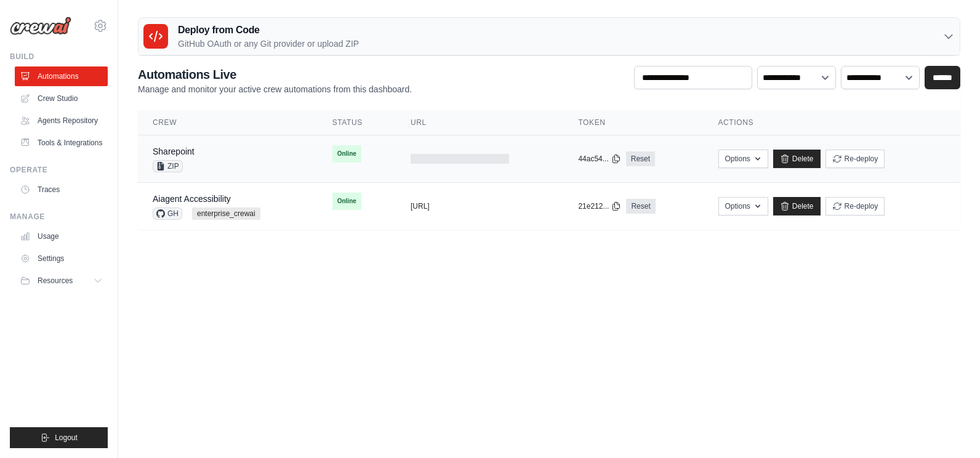 The width and height of the screenshot is (980, 458). What do you see at coordinates (633, 122) in the screenshot?
I see `th: Token` at bounding box center [633, 122].